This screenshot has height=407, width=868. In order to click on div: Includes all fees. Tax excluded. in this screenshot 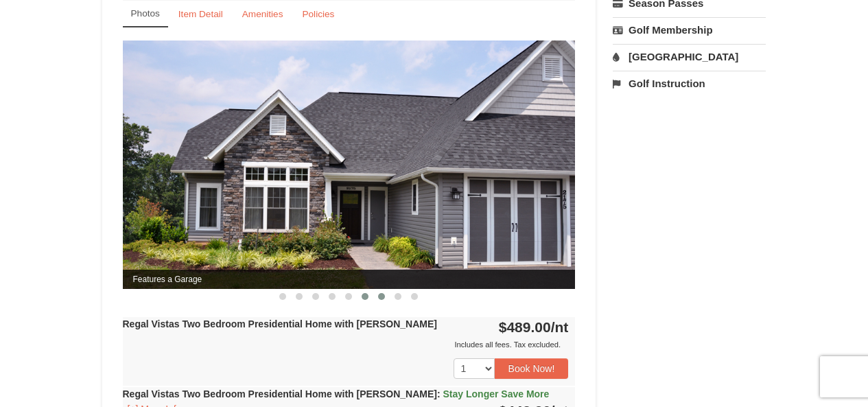, I will do `click(346, 345)`.